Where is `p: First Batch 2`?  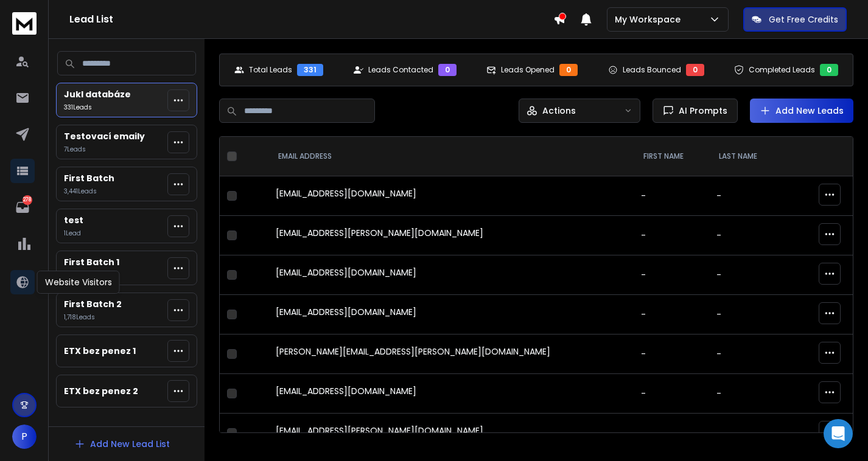
p: First Batch 2 is located at coordinates (92, 304).